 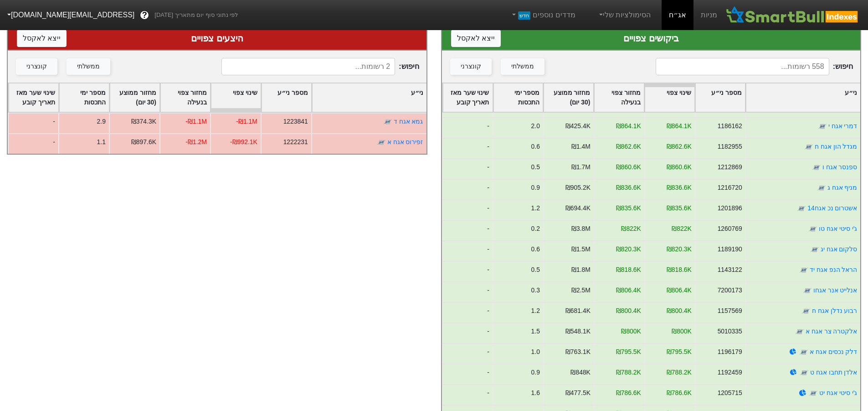 I want to click on div: 1260769, so click(x=729, y=228).